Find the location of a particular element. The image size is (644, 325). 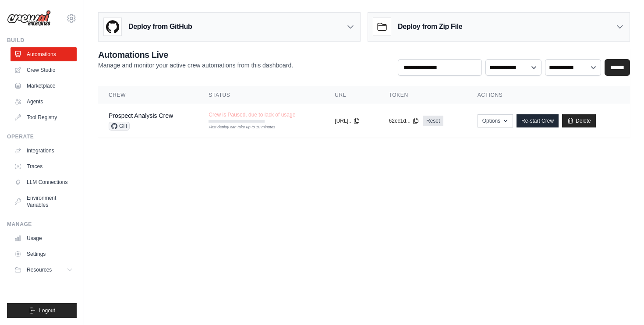

img: GitHub Logo is located at coordinates (113, 27).